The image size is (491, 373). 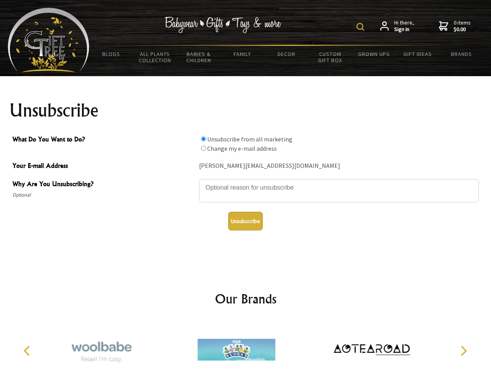 What do you see at coordinates (242, 148) in the screenshot?
I see `label: Change my e-mail address` at bounding box center [242, 148].